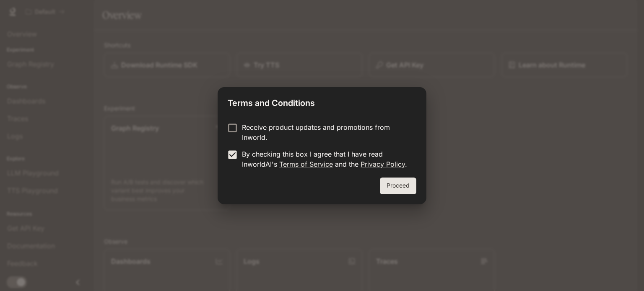 The width and height of the screenshot is (644, 291). Describe the element at coordinates (322, 101) in the screenshot. I see `h2: Terms and Conditions` at that location.